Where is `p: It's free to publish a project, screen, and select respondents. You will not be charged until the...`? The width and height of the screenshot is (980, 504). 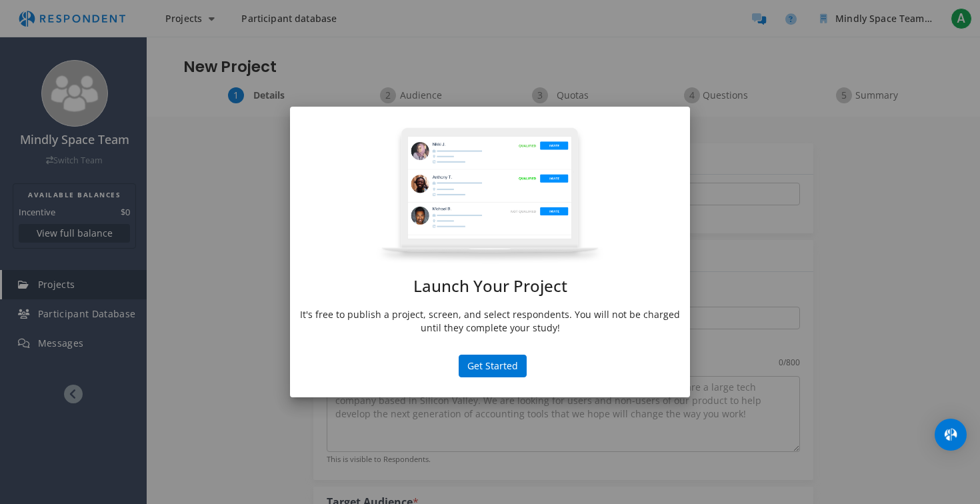
p: It's free to publish a project, screen, and select respondents. You will not be charged until the... is located at coordinates (490, 321).